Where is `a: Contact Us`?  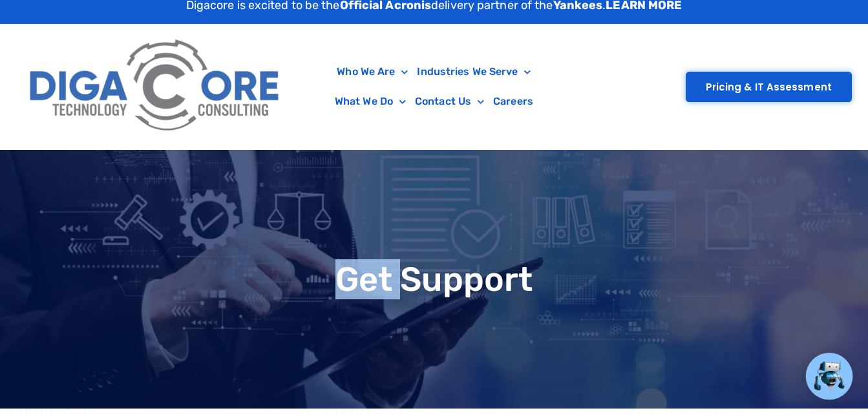
a: Contact Us is located at coordinates (449, 102).